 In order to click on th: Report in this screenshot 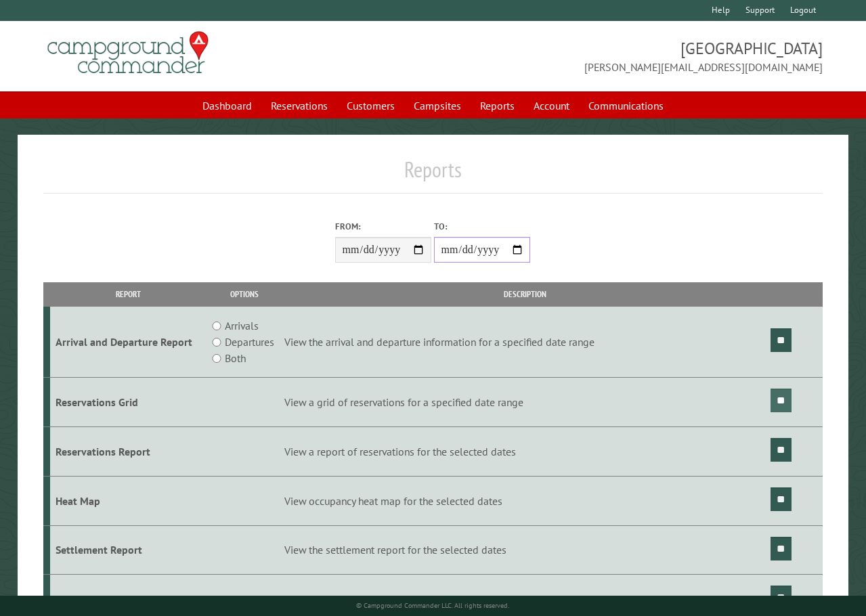, I will do `click(128, 294)`.